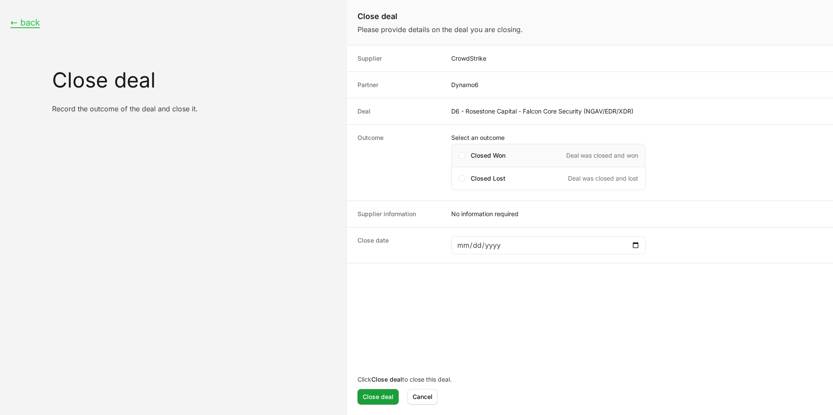  What do you see at coordinates (422, 397) in the screenshot?
I see `button: Cancel` at bounding box center [422, 397].